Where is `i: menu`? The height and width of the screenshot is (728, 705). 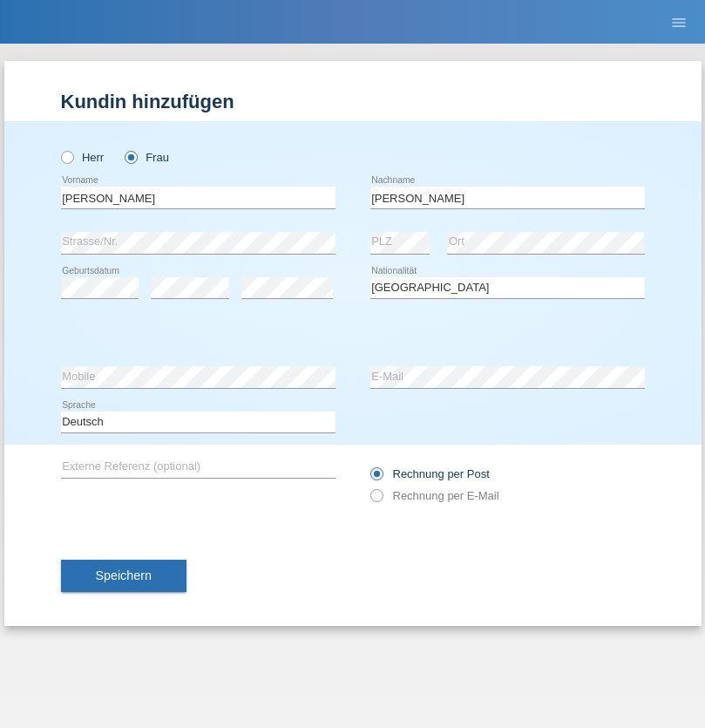
i: menu is located at coordinates (679, 23).